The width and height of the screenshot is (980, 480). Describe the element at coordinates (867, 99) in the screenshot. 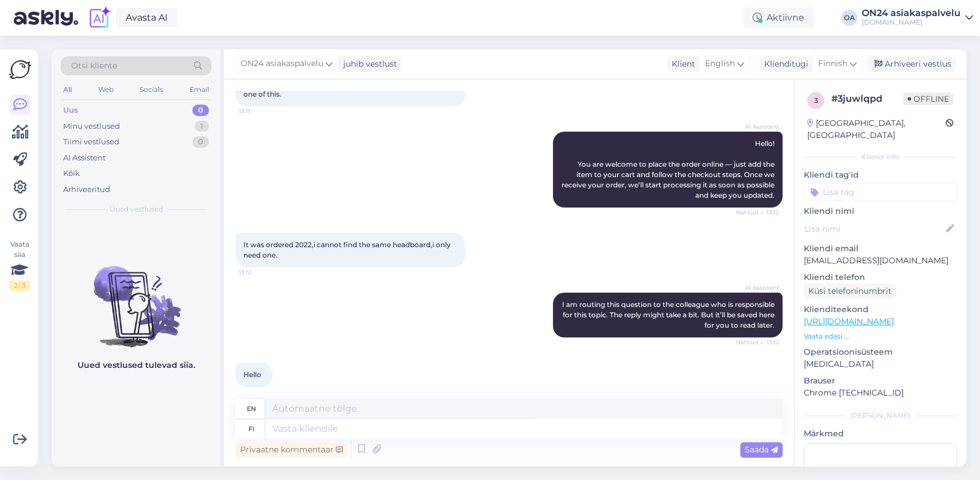

I see `div: # 3juwlqpd` at that location.